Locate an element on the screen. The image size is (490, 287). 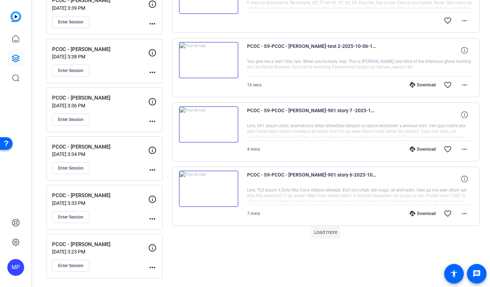
span: 4 mins is located at coordinates (254, 149).